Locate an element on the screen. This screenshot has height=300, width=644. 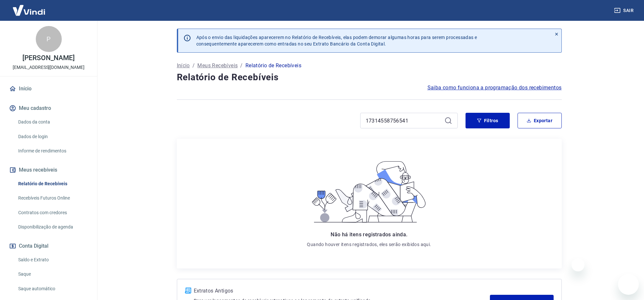
input: Busque pelo número do pedido is located at coordinates (404, 121).